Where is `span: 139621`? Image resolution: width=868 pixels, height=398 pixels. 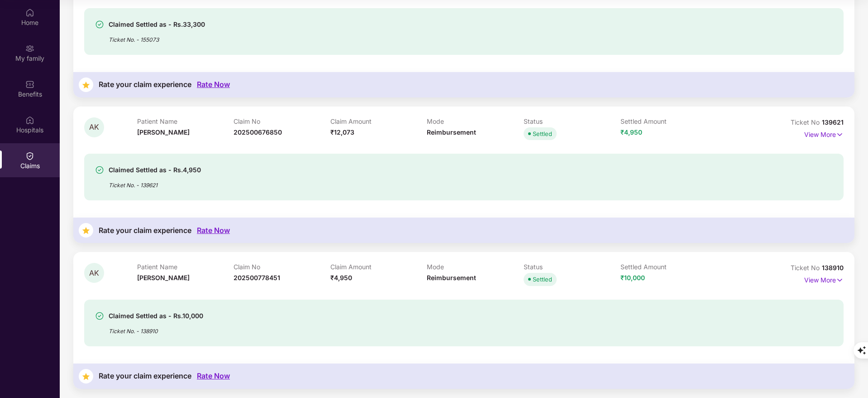 span: 139621 is located at coordinates (833, 122).